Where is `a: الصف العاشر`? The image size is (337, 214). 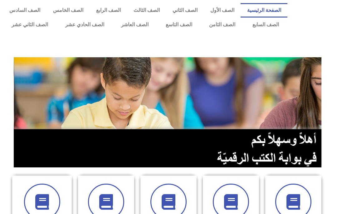 a: الصف العاشر is located at coordinates (135, 25).